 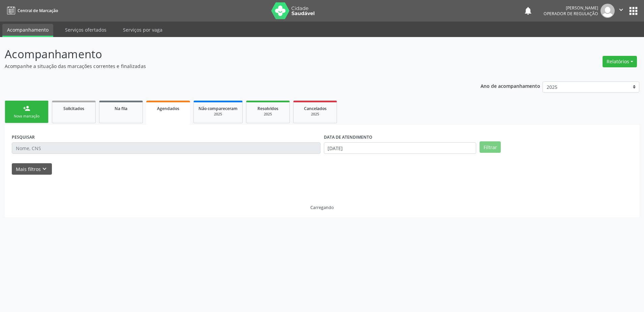 I want to click on span: Não compareceram, so click(x=218, y=108).